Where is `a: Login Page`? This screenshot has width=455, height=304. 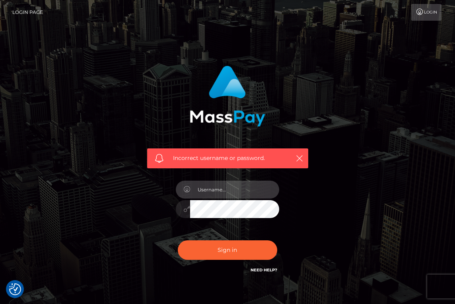
a: Login Page is located at coordinates (27, 12).